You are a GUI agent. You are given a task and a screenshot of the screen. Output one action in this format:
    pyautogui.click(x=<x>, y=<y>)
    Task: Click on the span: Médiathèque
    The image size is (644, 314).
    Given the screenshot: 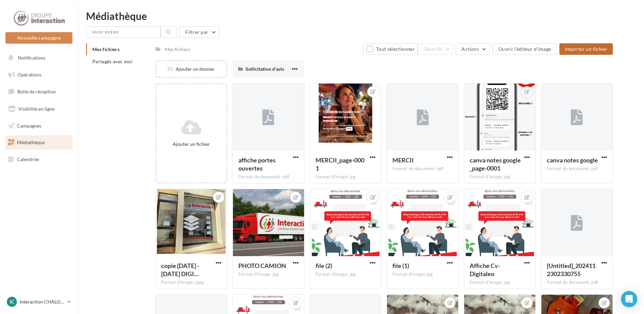 What is the action you would take?
    pyautogui.click(x=31, y=142)
    